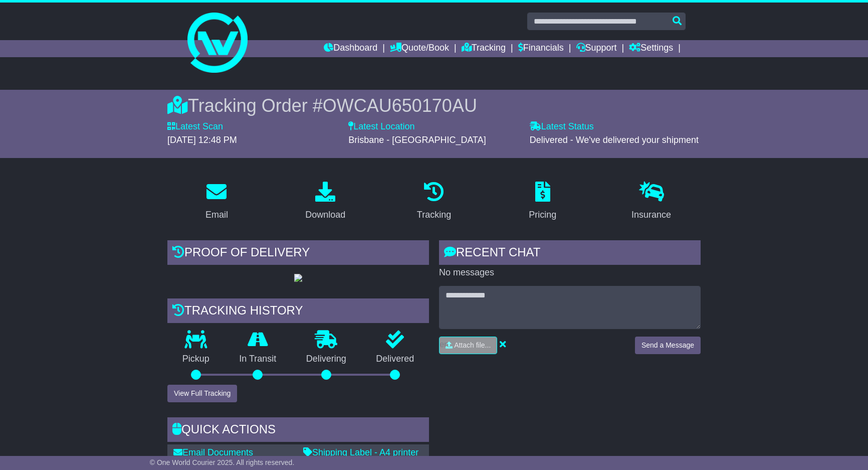 The image size is (868, 470). What do you see at coordinates (381, 127) in the screenshot?
I see `label: Latest Location` at bounding box center [381, 127].